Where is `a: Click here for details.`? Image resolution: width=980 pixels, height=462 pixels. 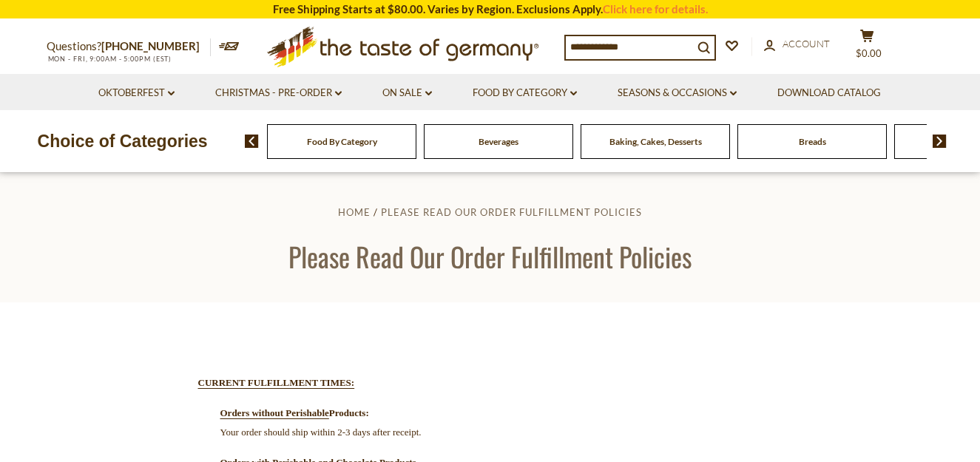
a: Click here for details. is located at coordinates (655, 9).